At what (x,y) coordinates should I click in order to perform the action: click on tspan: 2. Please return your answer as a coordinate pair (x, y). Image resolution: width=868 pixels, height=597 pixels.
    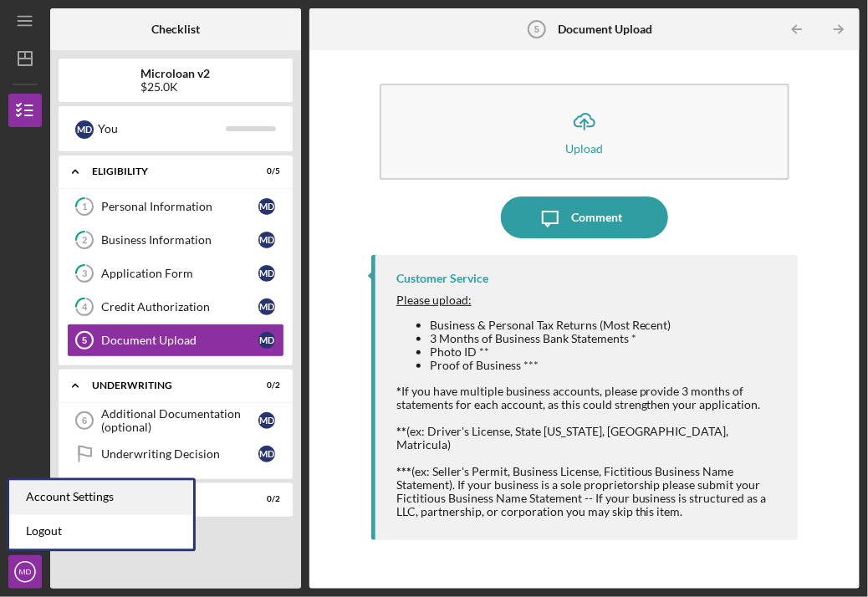
    Looking at the image, I should click on (85, 240).